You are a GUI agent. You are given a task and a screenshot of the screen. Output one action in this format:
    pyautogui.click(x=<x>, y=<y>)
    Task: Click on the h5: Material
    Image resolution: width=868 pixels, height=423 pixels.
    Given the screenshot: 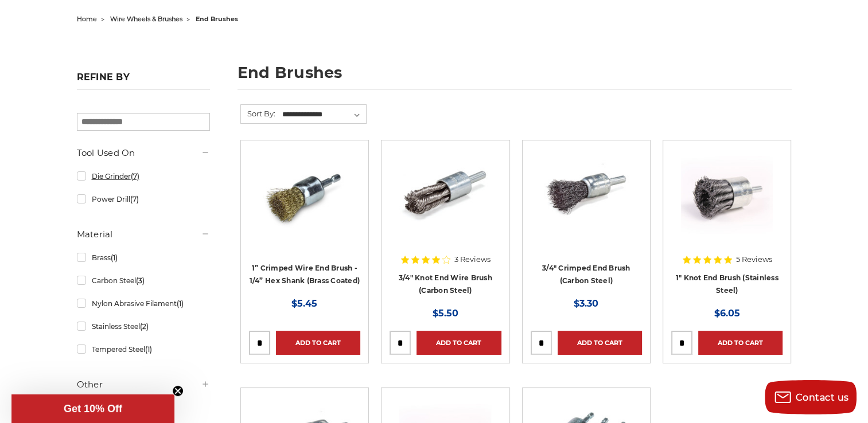 What is the action you would take?
    pyautogui.click(x=144, y=234)
    